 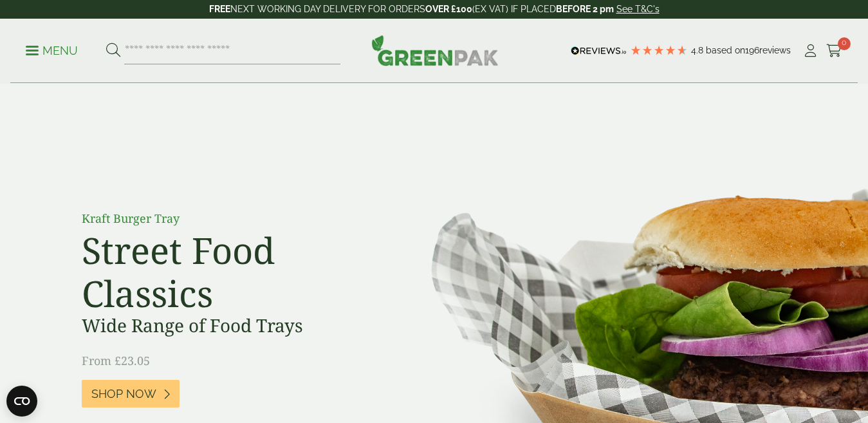 I want to click on i: My Account, so click(x=810, y=51).